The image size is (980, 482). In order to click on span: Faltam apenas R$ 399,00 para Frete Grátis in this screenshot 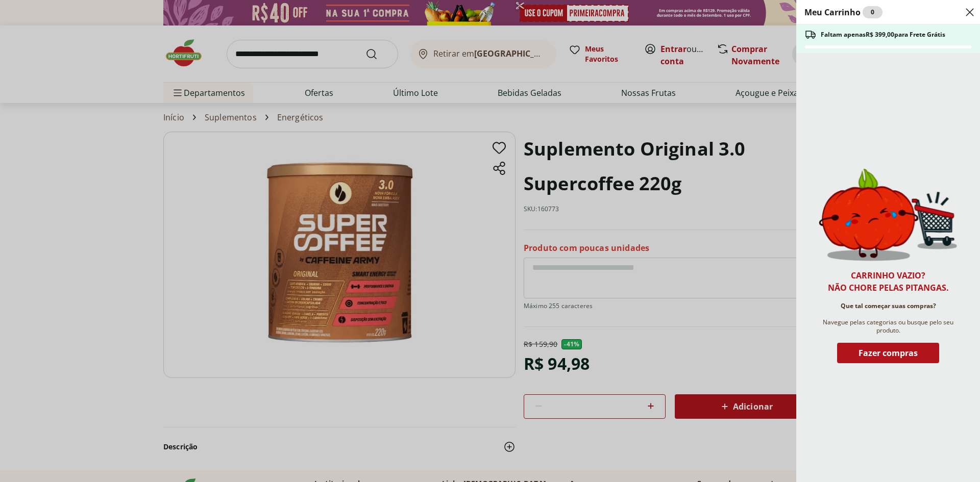, I will do `click(883, 35)`.